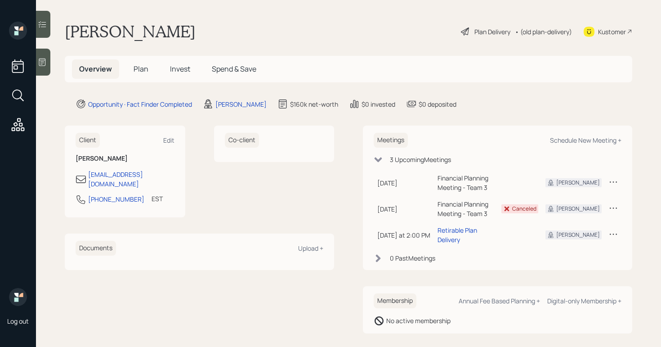  What do you see at coordinates (524, 209) in the screenshot?
I see `div: Canceled` at bounding box center [524, 209].